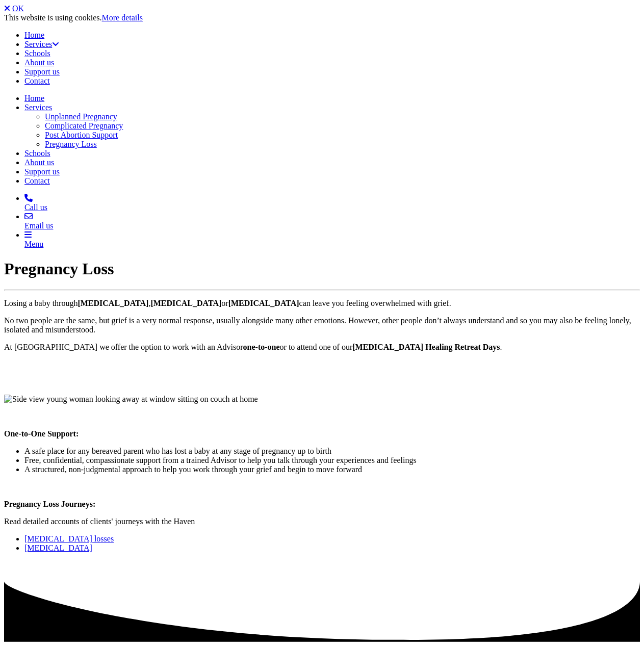  What do you see at coordinates (81, 117) in the screenshot?
I see `a: Unplanned Pregnancy` at bounding box center [81, 117].